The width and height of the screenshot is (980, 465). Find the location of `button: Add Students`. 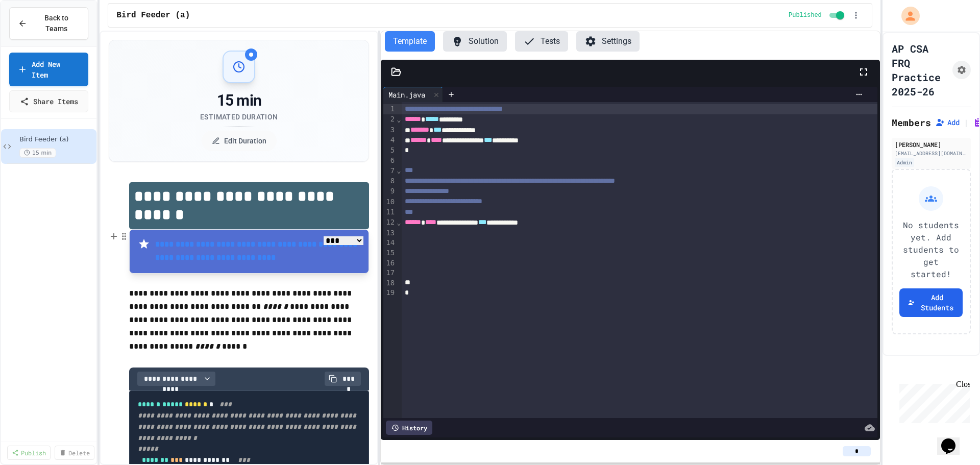

button: Add Students is located at coordinates (931, 303).